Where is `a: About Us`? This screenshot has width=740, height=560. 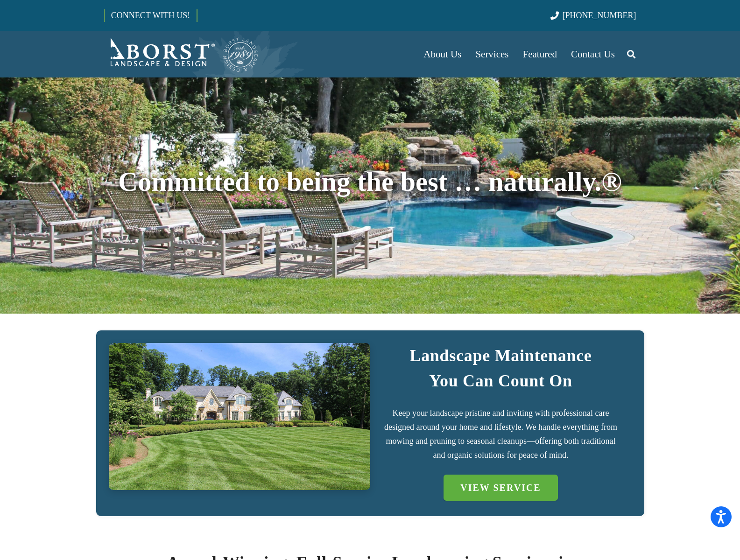 a: About Us is located at coordinates (442, 54).